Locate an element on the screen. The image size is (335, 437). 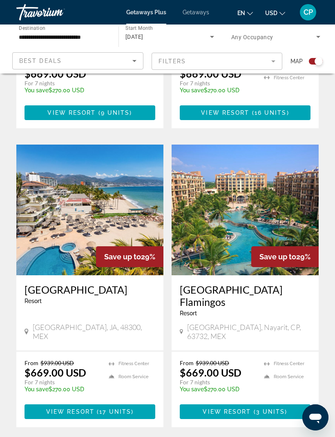
a: View Resort(16 units) is located at coordinates (245, 113).